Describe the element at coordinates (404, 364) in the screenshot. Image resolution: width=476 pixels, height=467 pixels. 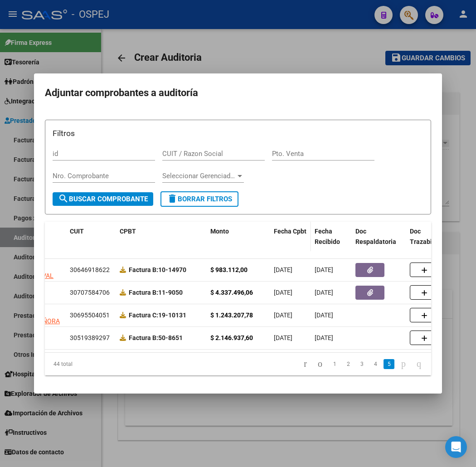
I see `a: go to next page` at that location.